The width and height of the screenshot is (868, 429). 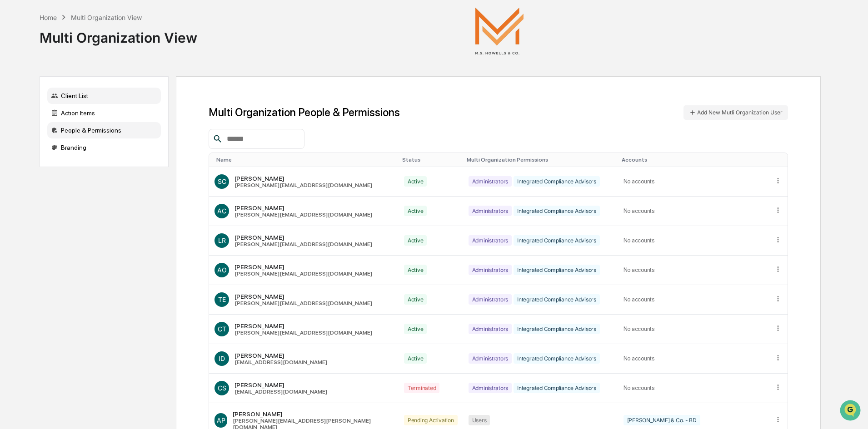 What do you see at coordinates (34, 119) in the screenshot?
I see `a: 🖐️Preclearance` at bounding box center [34, 119].